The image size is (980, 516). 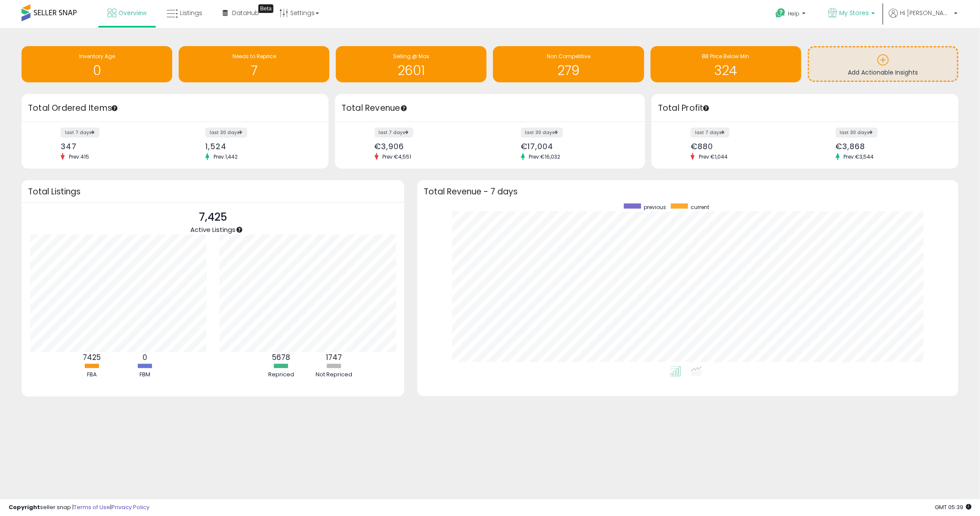 What do you see at coordinates (780, 13) in the screenshot?
I see `i: Get Help` at bounding box center [780, 13].